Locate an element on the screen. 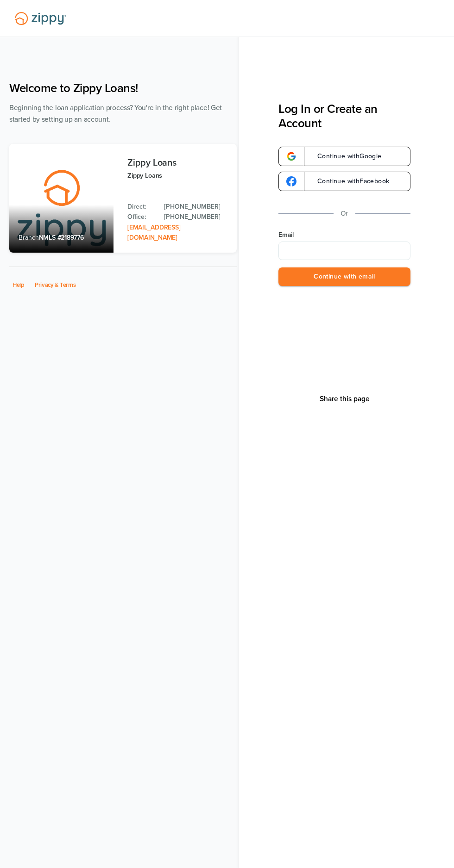 The image size is (454, 868). p: Zippy Loans is located at coordinates (177, 175).